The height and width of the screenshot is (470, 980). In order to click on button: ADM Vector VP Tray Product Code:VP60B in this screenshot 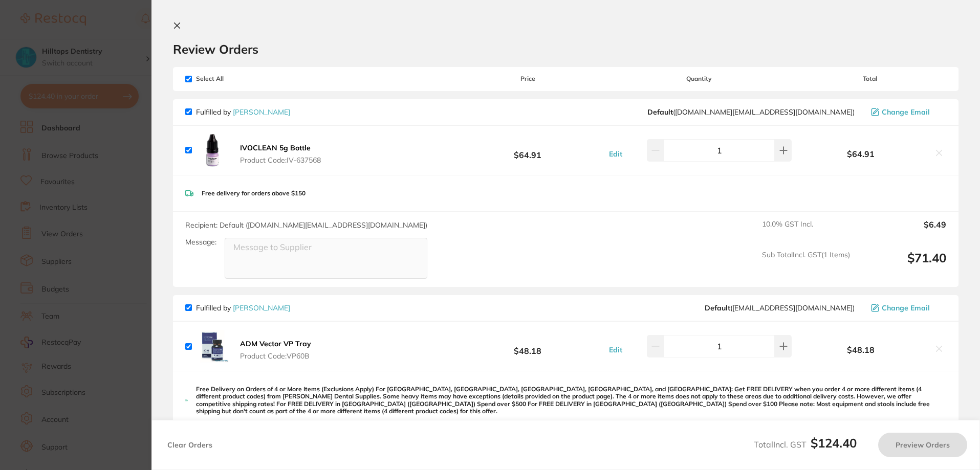, I will do `click(276, 350)`.